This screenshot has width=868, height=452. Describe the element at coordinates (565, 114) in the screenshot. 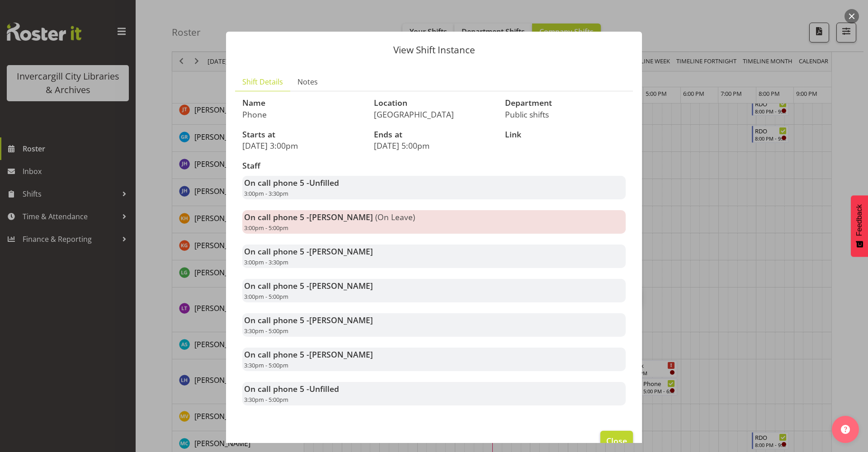

I see `p: Public shifts` at that location.